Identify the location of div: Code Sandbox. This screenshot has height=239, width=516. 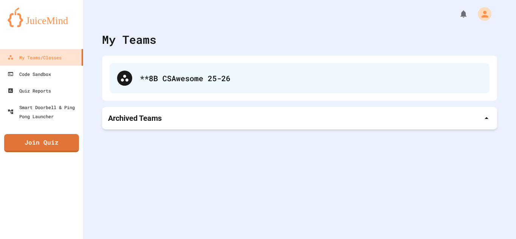
(29, 74).